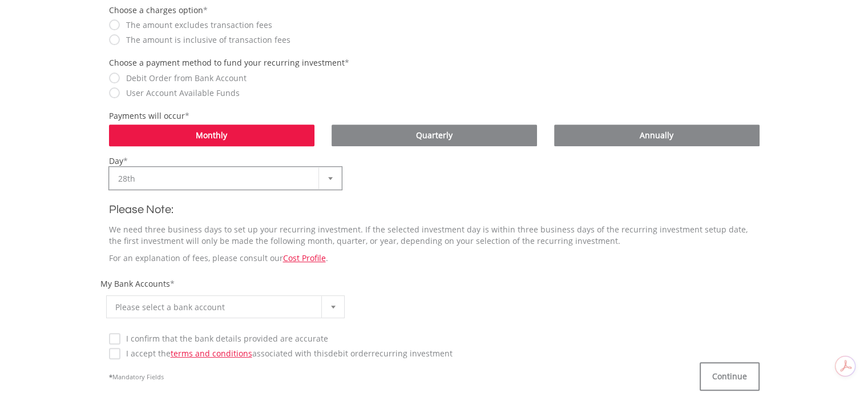 This screenshot has height=397, width=868. I want to click on h2: Please Note:, so click(435, 210).